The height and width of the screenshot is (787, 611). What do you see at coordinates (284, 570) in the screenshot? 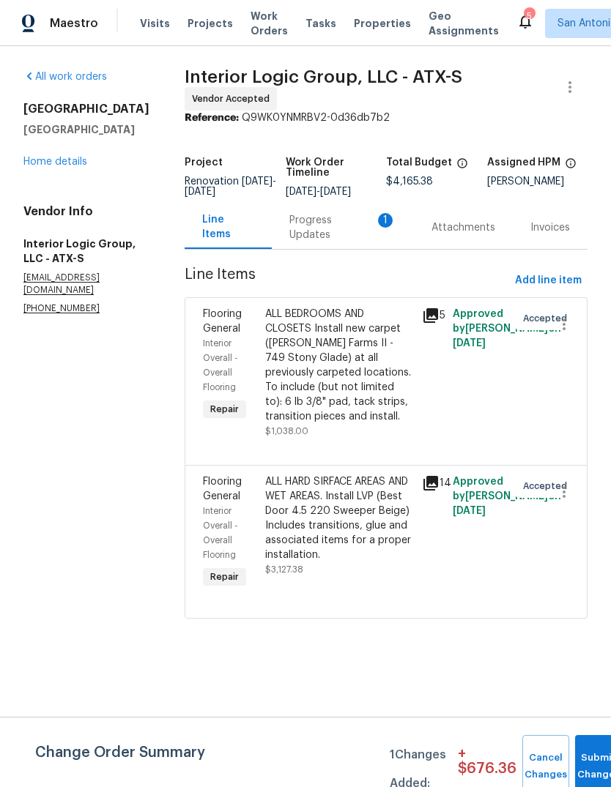
I see `span: $3,127.38` at bounding box center [284, 570].